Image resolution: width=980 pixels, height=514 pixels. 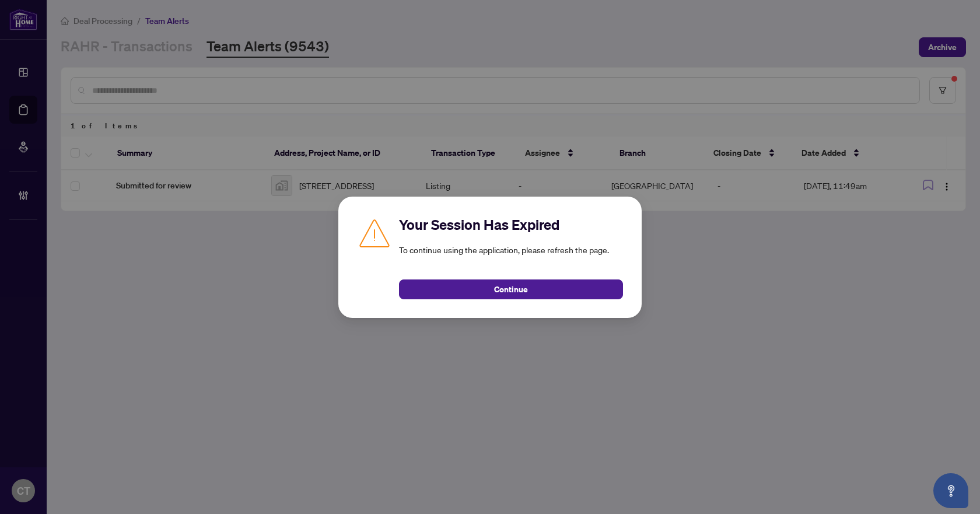 I want to click on img: Caution icon, so click(x=374, y=233).